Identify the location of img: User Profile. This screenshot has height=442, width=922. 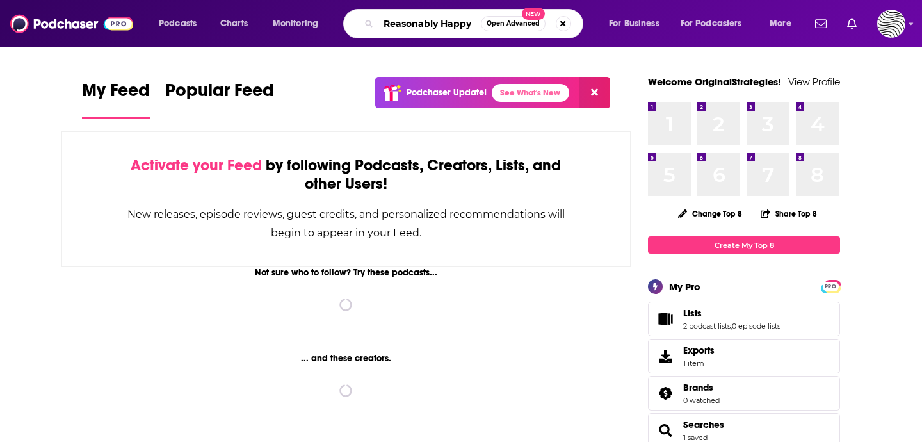
(891, 24).